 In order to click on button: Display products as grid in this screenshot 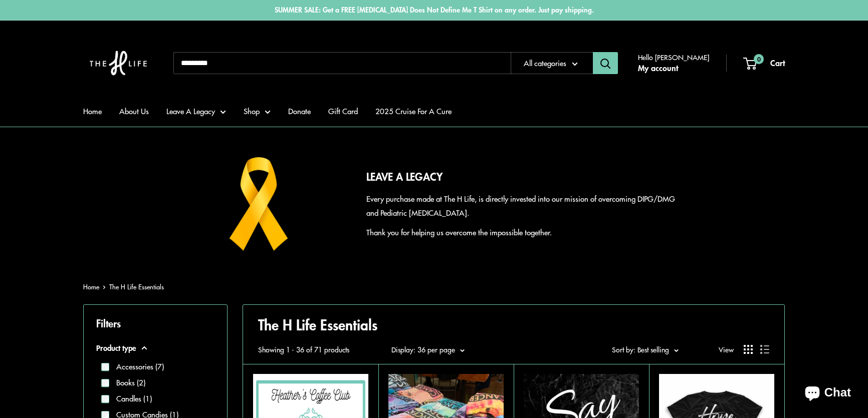, I will do `click(748, 349)`.